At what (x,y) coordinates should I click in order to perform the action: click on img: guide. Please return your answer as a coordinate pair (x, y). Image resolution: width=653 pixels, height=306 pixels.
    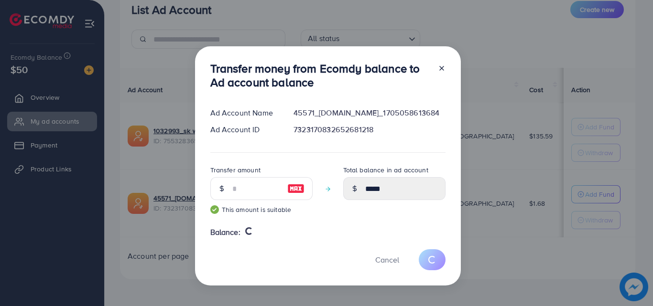
    Looking at the image, I should click on (214, 210).